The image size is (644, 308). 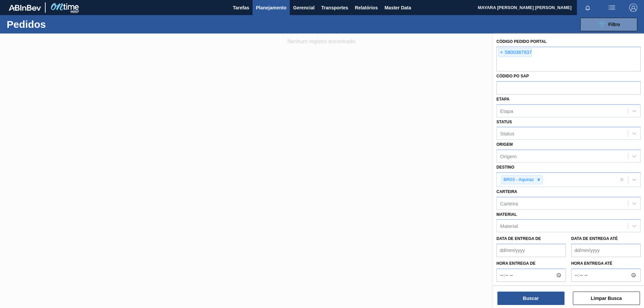 What do you see at coordinates (587, 8) in the screenshot?
I see `button: Notificações` at bounding box center [587, 8].